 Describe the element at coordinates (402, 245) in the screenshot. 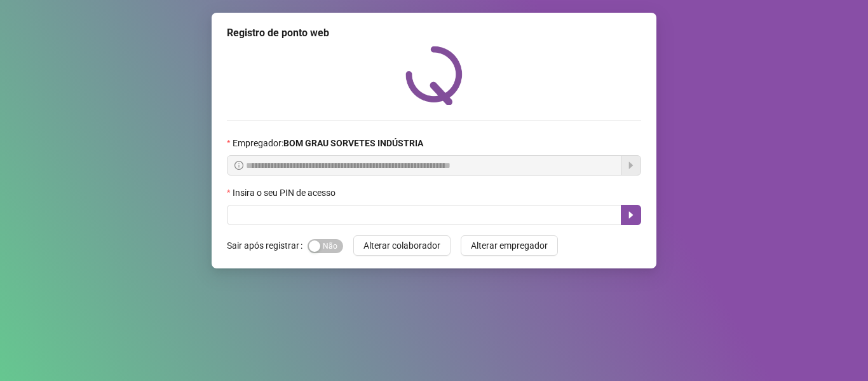

I see `span: Alterar colaborador` at that location.